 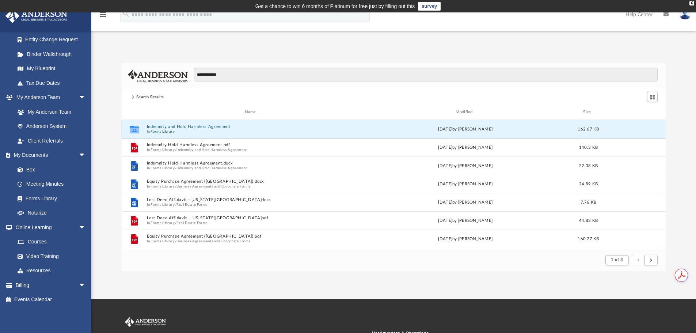 What do you see at coordinates (588, 129) in the screenshot?
I see `span: 162.67 KB` at bounding box center [588, 129].